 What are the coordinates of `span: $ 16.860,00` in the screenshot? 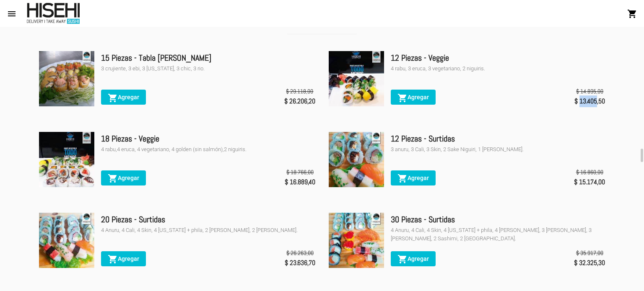 It's located at (590, 172).